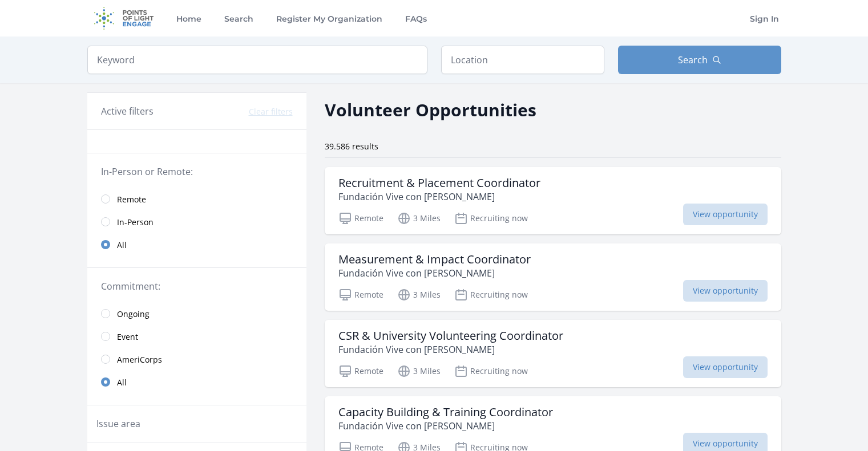 The image size is (868, 451). I want to click on span: AmeriCorps, so click(139, 360).